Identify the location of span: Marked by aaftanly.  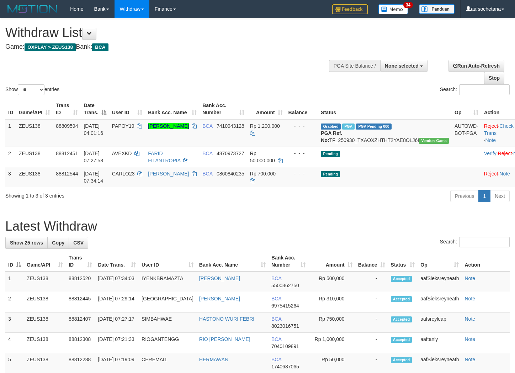
(348, 126).